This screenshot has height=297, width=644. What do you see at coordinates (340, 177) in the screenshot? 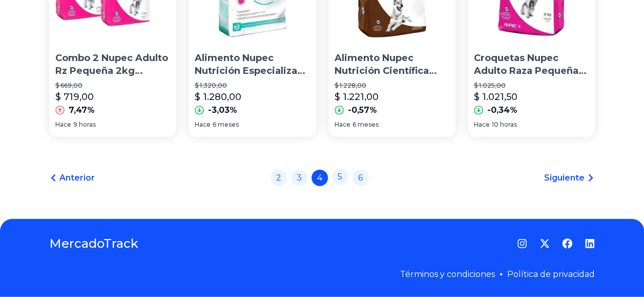
I see `a: 5` at bounding box center [340, 177].